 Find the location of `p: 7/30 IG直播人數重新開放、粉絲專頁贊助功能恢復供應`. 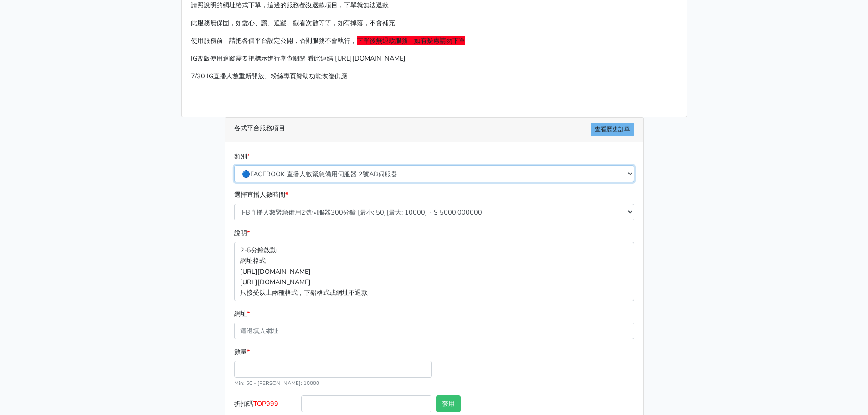

p: 7/30 IG直播人數重新開放、粉絲專頁贊助功能恢復供應 is located at coordinates (434, 76).